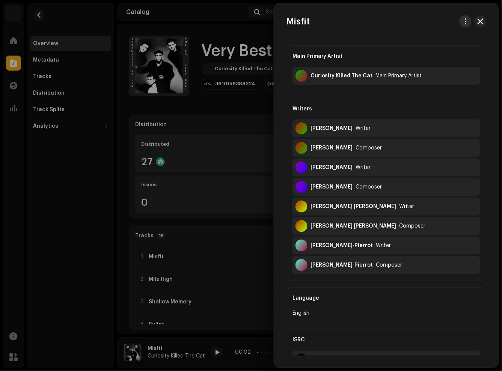  I want to click on div: ISRC, so click(386, 340).